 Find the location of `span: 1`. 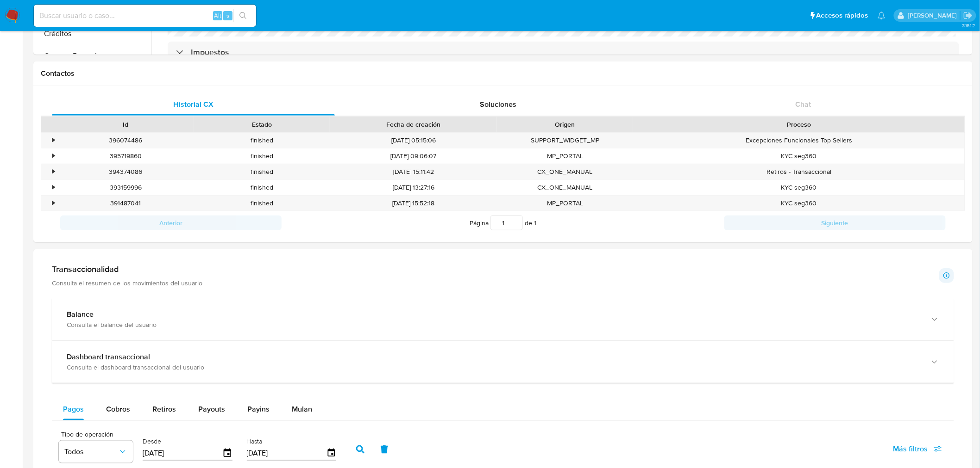

span: 1 is located at coordinates (534, 223).